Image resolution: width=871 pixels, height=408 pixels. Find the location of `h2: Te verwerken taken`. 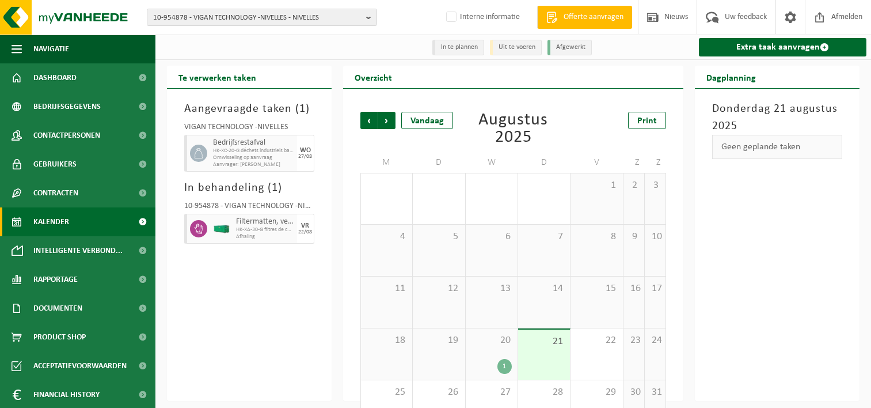

h2: Te verwerken taken is located at coordinates (217, 77).